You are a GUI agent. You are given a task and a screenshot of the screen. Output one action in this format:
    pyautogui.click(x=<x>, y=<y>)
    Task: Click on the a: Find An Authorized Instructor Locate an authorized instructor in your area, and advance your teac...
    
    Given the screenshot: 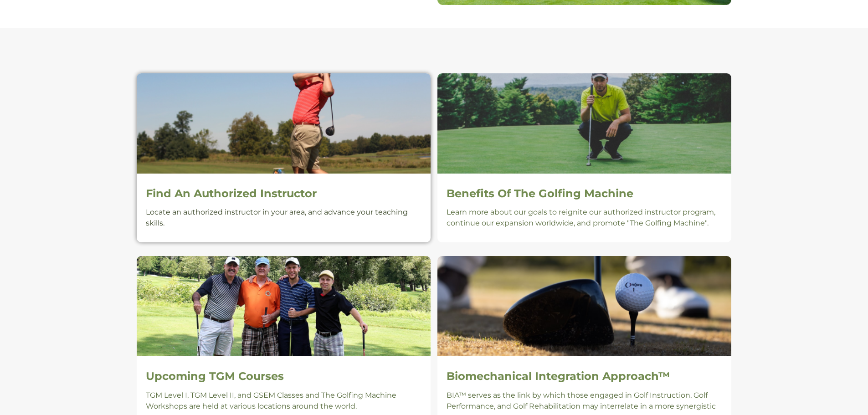 What is the action you would take?
    pyautogui.click(x=283, y=158)
    